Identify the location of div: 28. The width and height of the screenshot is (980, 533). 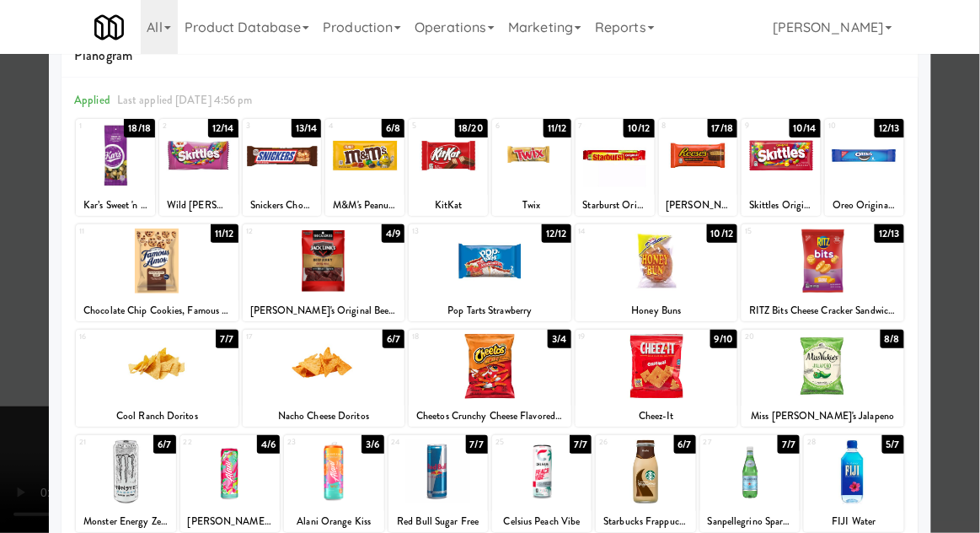
(830, 441).